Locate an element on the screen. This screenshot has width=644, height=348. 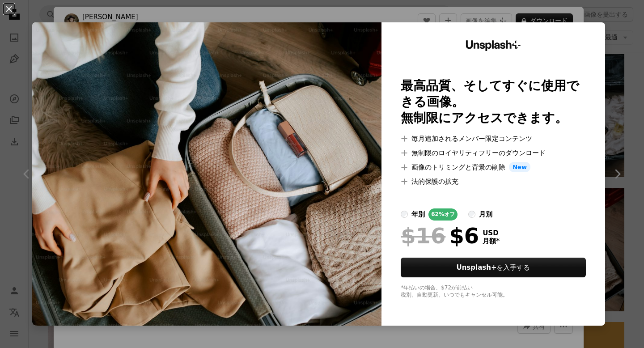
input: 月別 is located at coordinates (472, 214).